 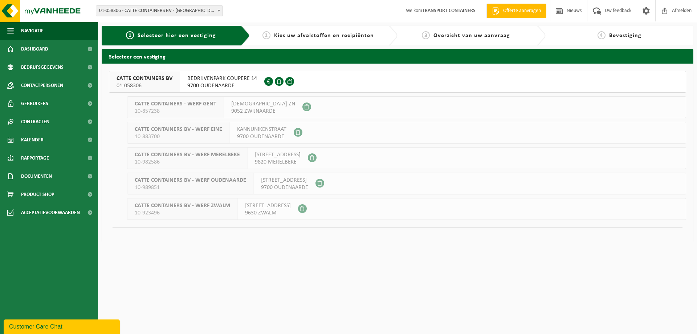 What do you see at coordinates (190, 187) in the screenshot?
I see `span: 10-989851` at bounding box center [190, 187].